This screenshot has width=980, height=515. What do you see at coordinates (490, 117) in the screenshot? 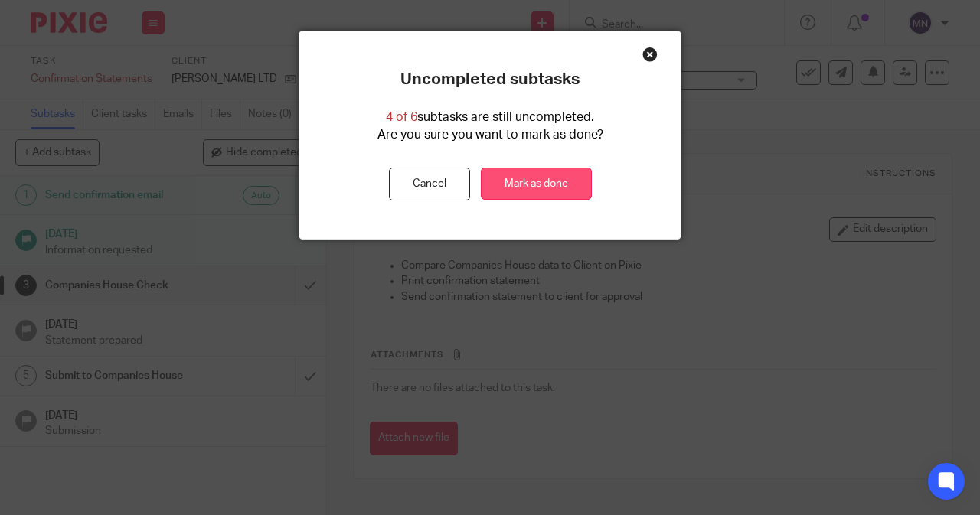
I see `p: subtasks are still uncompleted.` at bounding box center [490, 117].